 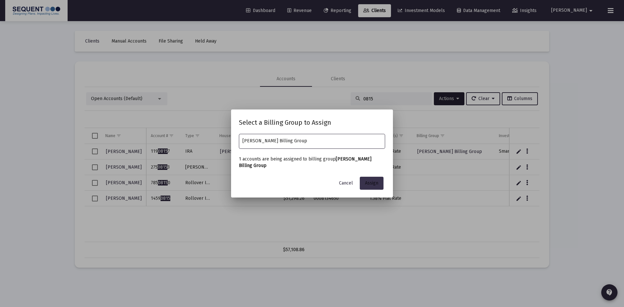 What do you see at coordinates (346, 183) in the screenshot?
I see `span: Cancel` at bounding box center [346, 183].